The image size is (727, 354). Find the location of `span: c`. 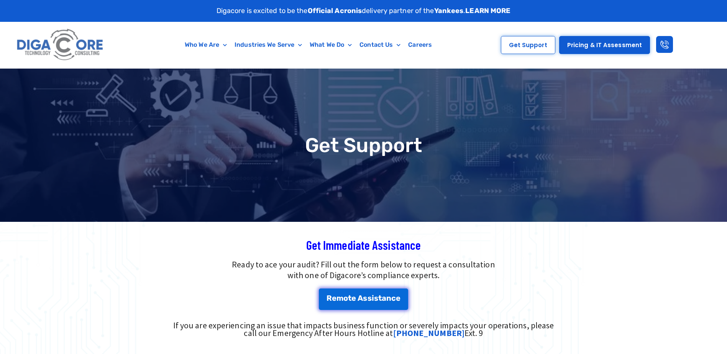

span: c is located at coordinates (393, 298).